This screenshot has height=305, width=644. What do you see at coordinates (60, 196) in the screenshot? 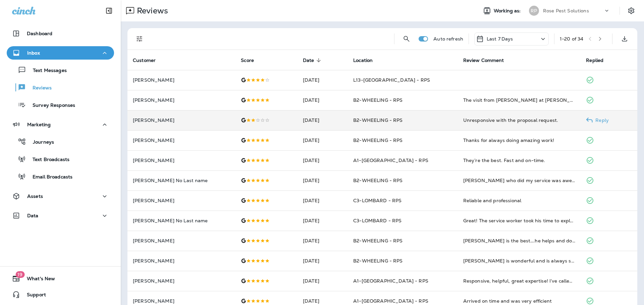
I see `button: Assets` at bounding box center [60, 196].